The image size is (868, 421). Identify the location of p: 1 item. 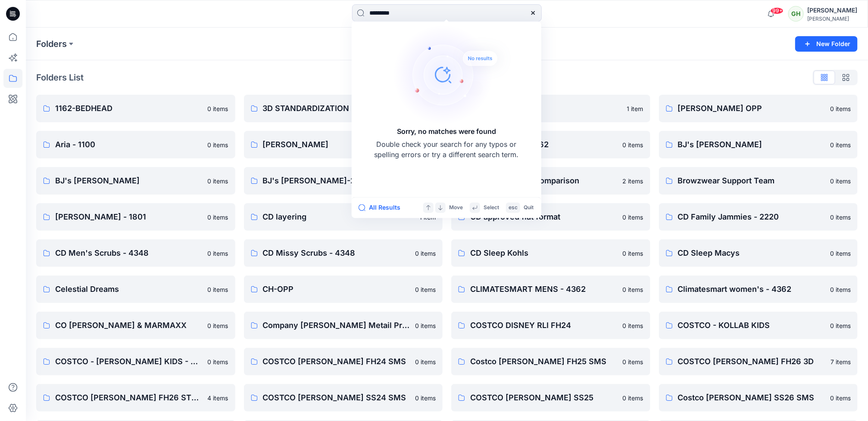
(635, 108).